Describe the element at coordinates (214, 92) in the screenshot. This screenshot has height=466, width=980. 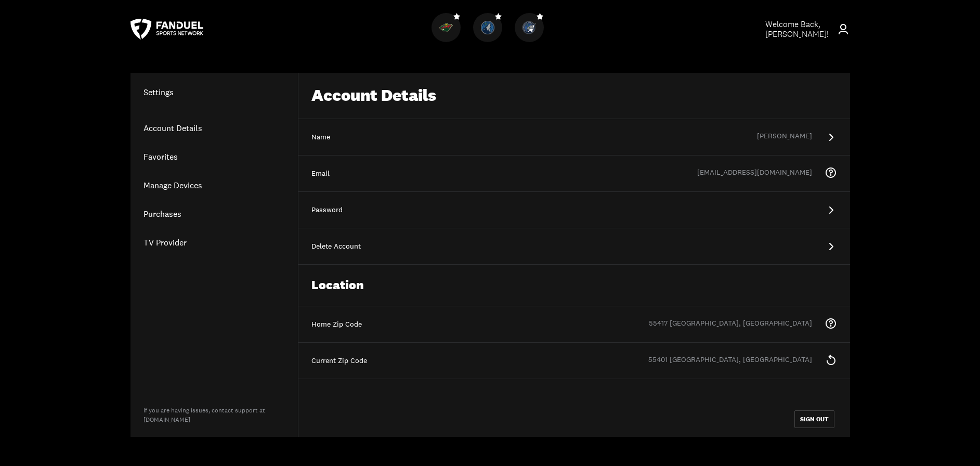
I see `h1: Settings` at that location.